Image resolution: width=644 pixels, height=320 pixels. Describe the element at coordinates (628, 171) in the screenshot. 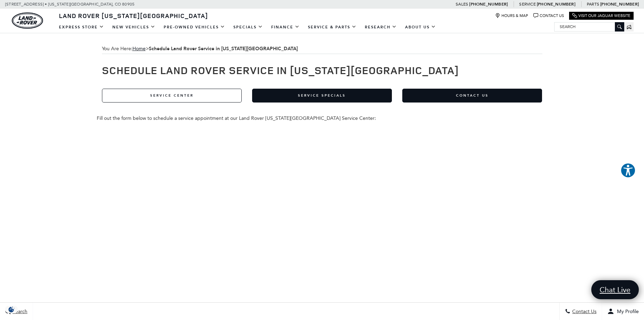

I see `aside: Accessibility Help Desk` at that location.